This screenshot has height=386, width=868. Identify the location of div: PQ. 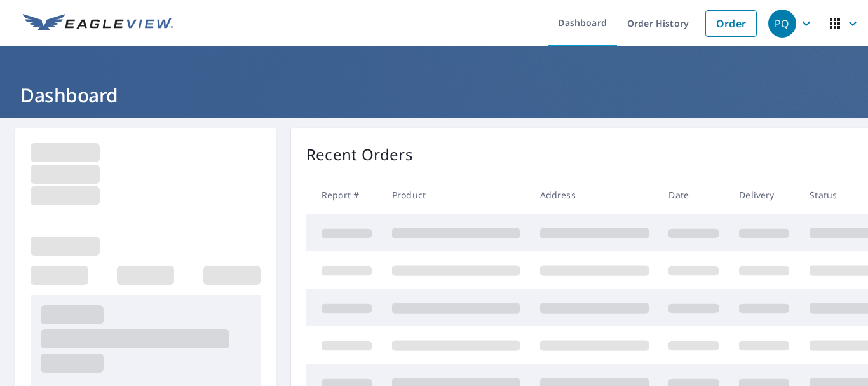
(782, 23).